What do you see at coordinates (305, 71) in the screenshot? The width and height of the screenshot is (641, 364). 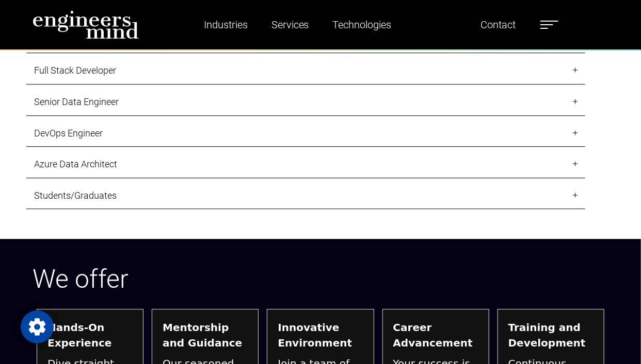 I see `a: Full Stack Developer` at bounding box center [305, 71].